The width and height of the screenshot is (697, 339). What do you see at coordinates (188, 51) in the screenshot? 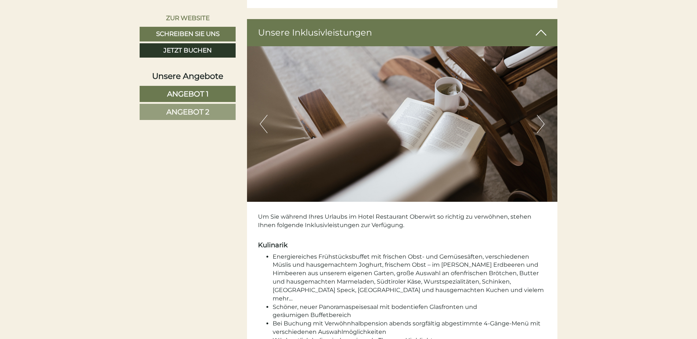
I see `a: Jetzt buchen` at bounding box center [188, 51].